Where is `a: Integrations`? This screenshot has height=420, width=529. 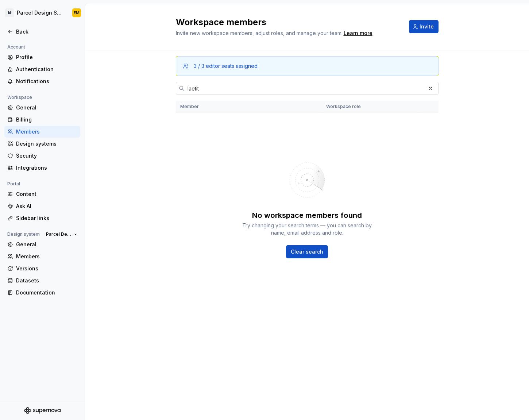
a: Integrations is located at coordinates (43, 168).